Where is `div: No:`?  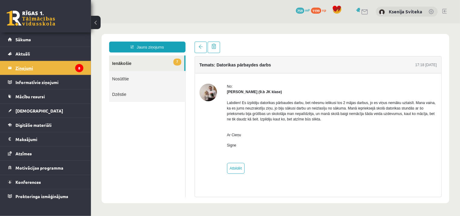 div: No: is located at coordinates (241, 63).